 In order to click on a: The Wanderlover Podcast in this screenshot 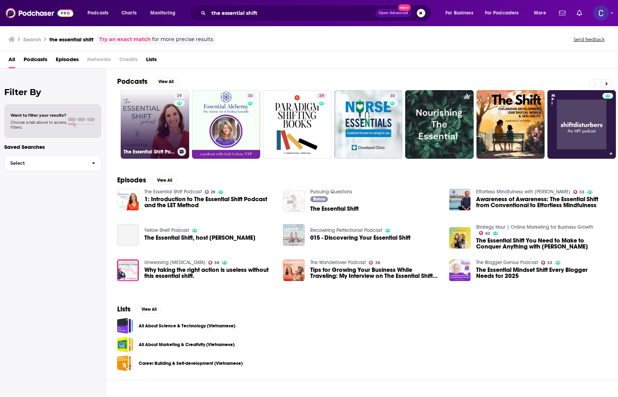, I will do `click(338, 262)`.